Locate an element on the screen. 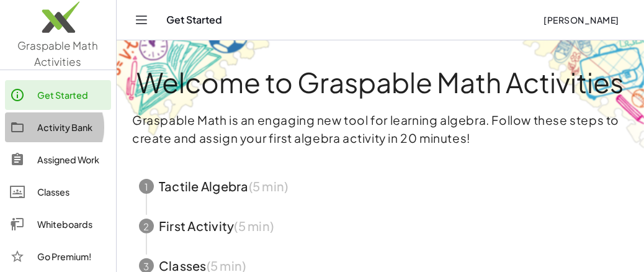 Image resolution: width=644 pixels, height=272 pixels. h1: Welcome to Graspable Math Activities is located at coordinates (380, 82).